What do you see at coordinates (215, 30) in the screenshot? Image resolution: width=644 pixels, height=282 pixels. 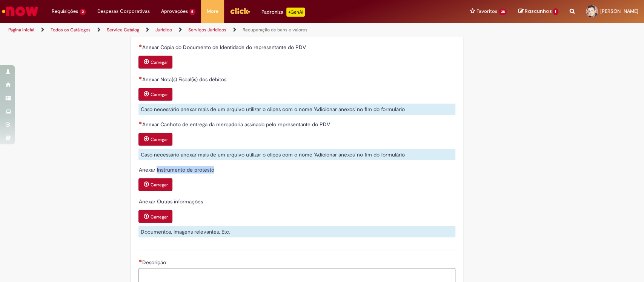 I see `ul: Trilhas de página` at bounding box center [215, 30].